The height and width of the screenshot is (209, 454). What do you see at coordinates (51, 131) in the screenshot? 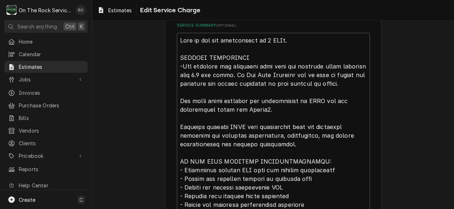
I see `span: Vendors` at bounding box center [51, 131].